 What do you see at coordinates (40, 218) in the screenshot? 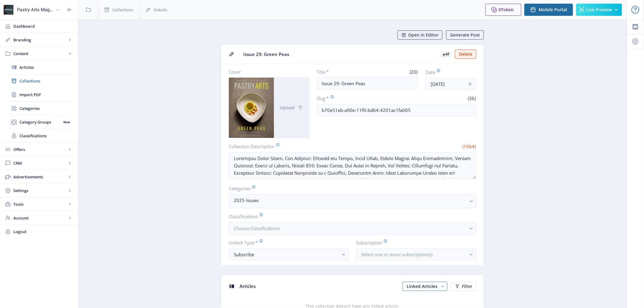
I see `span: Account` at bounding box center [40, 218].